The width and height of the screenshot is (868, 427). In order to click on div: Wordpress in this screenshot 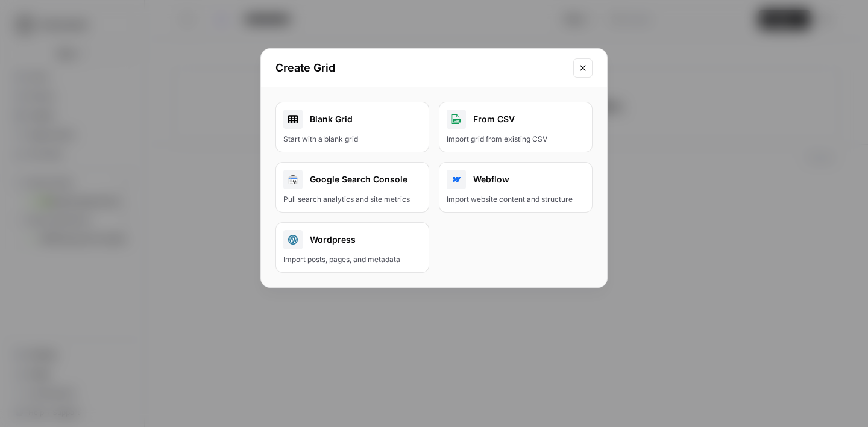, I will do `click(352, 240)`.